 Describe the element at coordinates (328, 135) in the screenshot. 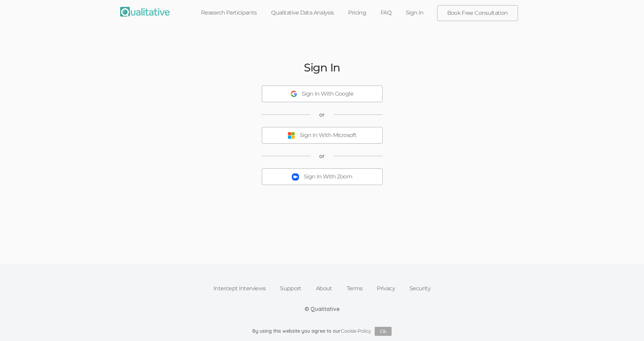

I see `div: Sign In With Microsoft` at that location.